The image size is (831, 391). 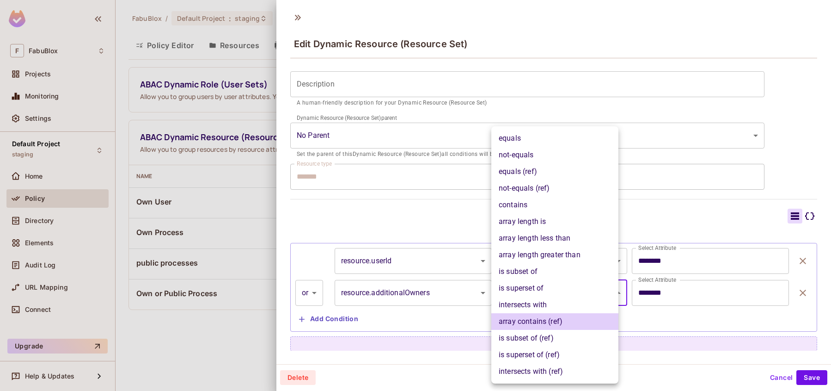 What do you see at coordinates (555, 221) in the screenshot?
I see `li: array length is` at bounding box center [555, 221].